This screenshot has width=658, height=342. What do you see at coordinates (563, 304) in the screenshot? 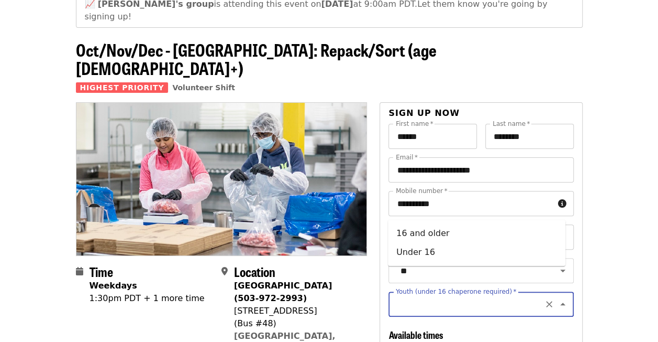
I see `button: Close` at bounding box center [563, 304].